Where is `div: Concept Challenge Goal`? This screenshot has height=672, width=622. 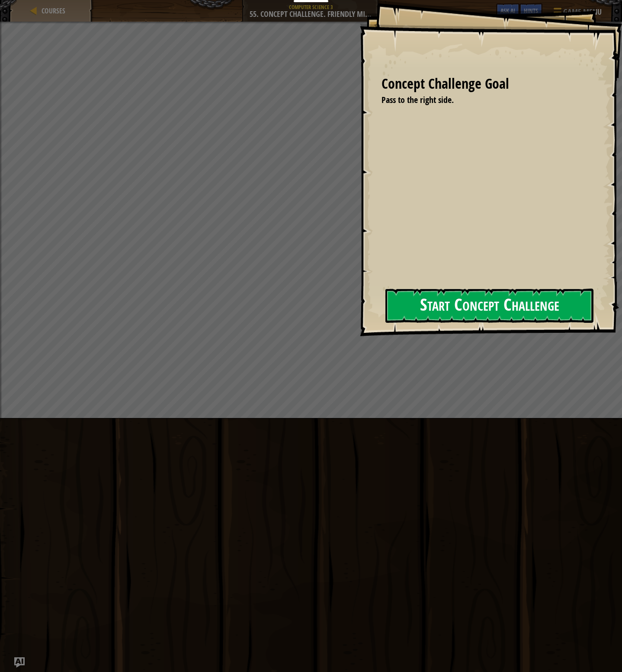 div: Concept Challenge Goal is located at coordinates (487, 84).